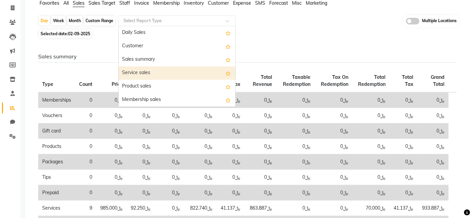 The height and width of the screenshot is (218, 471). I want to click on td: Tips, so click(57, 177).